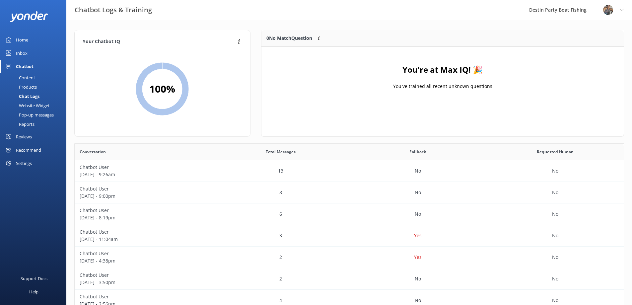 This screenshot has width=632, height=305. What do you see at coordinates (35, 96) in the screenshot?
I see `a: Chat Logs` at bounding box center [35, 96].